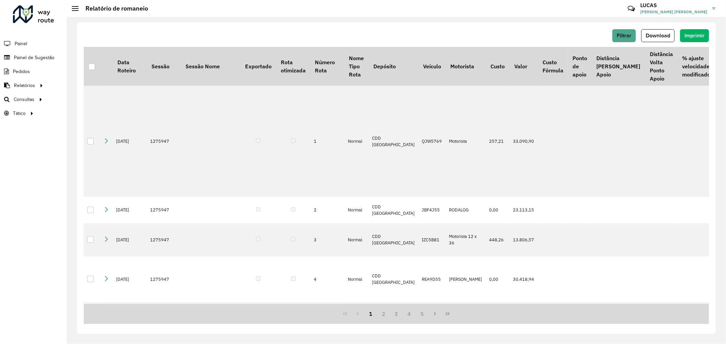 The image size is (726, 344). Describe the element at coordinates (432, 141) in the screenshot. I see `td: QJW5769` at that location.